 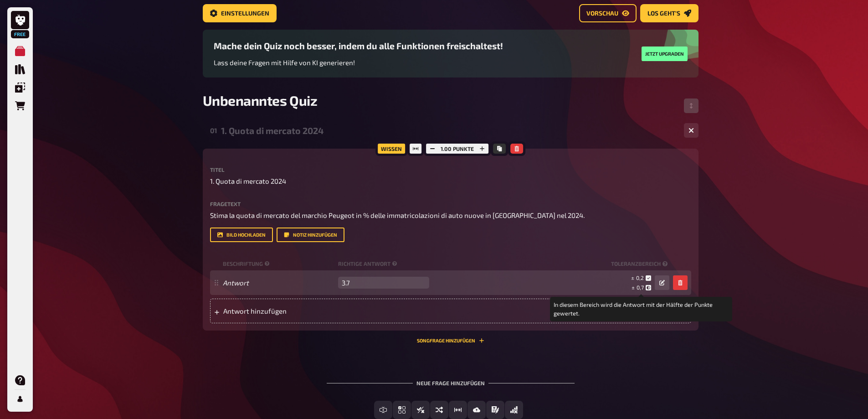 I want to click on a: Los geht's, so click(x=669, y=13).